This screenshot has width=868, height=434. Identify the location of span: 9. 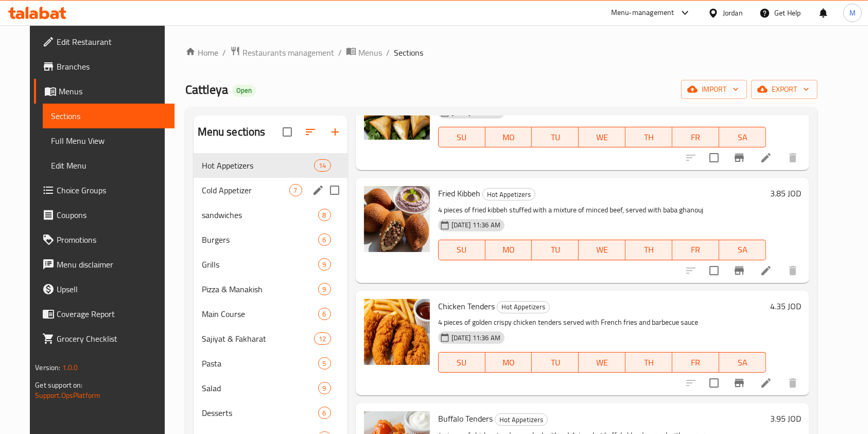
(324, 289).